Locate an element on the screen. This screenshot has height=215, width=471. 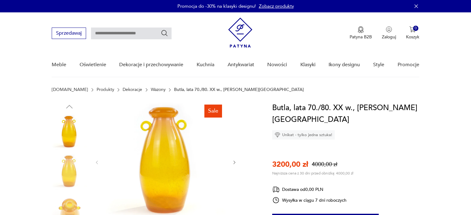
p: Najniższa cena z 30 dni przed obniżką: 4000,00 zł is located at coordinates (313, 173).